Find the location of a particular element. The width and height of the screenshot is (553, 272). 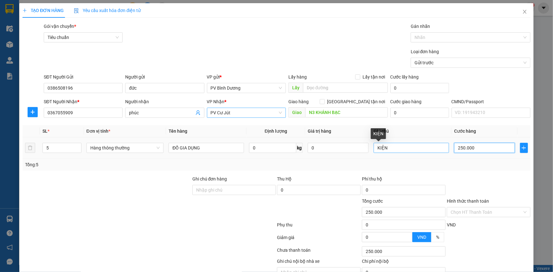

span: kg is located at coordinates (300, 148).